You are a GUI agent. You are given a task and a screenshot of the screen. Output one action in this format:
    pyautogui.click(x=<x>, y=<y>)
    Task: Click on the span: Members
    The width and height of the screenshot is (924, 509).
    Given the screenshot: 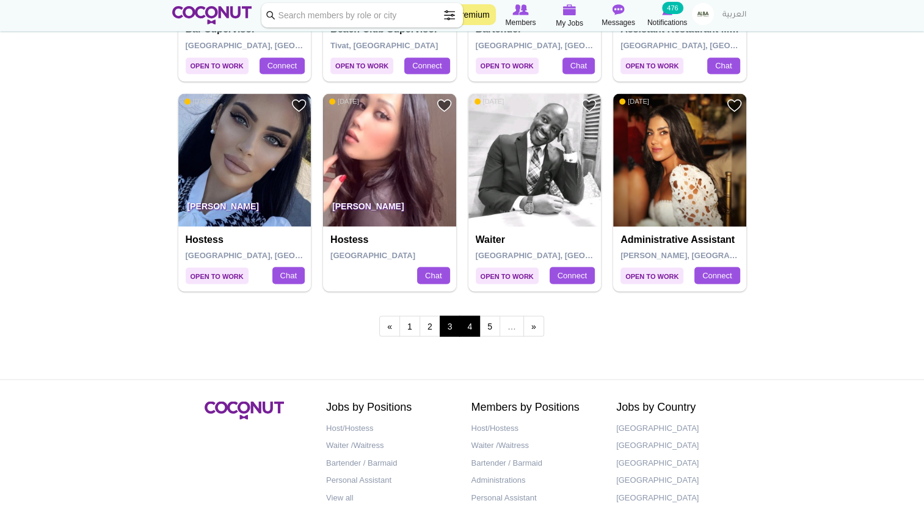 What is the action you would take?
    pyautogui.click(x=520, y=23)
    